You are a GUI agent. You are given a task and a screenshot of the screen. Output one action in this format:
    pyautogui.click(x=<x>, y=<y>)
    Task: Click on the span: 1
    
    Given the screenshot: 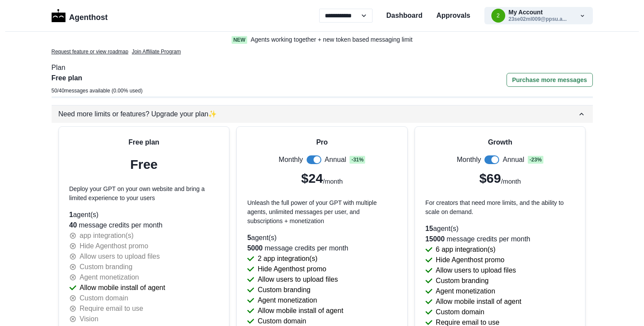 What is the action you would take?
    pyautogui.click(x=71, y=214)
    